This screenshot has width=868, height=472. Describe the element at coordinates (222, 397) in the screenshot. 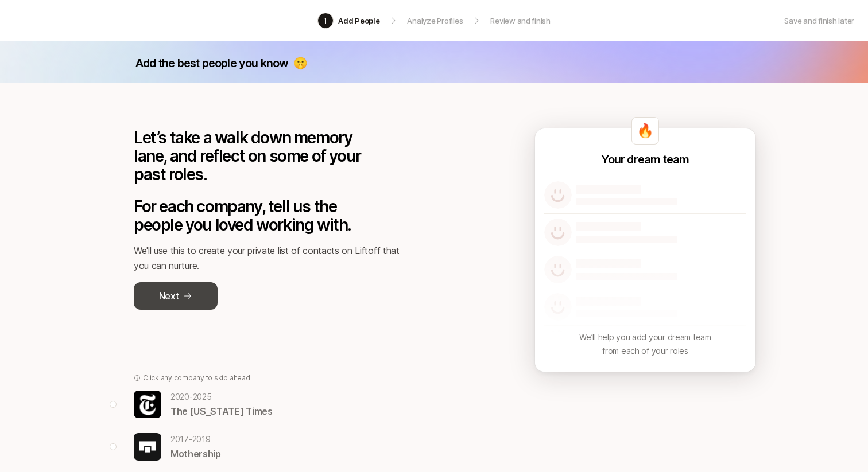

I see `p: 2020 - 2025` at that location.